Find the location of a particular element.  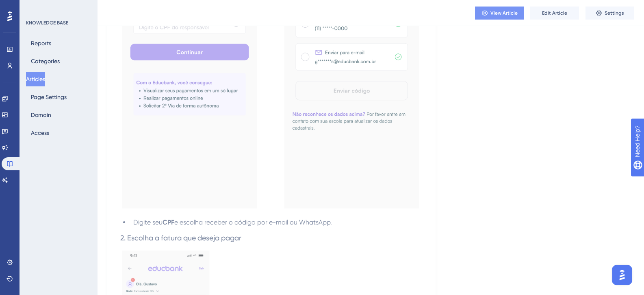

span: 2. Escolha a fatura que deseja pagar is located at coordinates (181, 238).